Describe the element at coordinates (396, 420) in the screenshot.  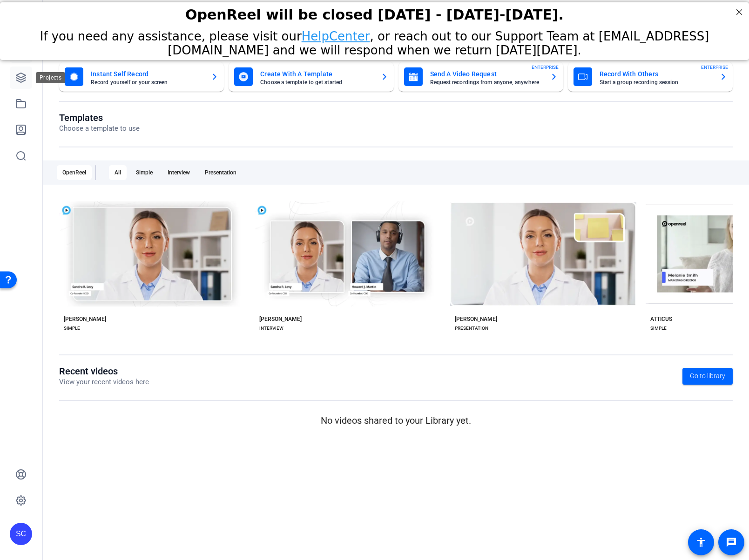
I see `p: No videos shared to your Library yet.` at that location.